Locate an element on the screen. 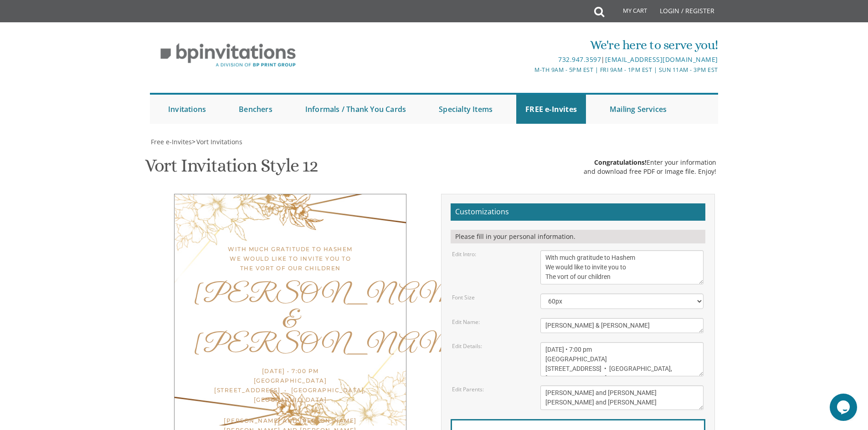 This screenshot has height=430, width=868. a: Invitations is located at coordinates (186, 109).